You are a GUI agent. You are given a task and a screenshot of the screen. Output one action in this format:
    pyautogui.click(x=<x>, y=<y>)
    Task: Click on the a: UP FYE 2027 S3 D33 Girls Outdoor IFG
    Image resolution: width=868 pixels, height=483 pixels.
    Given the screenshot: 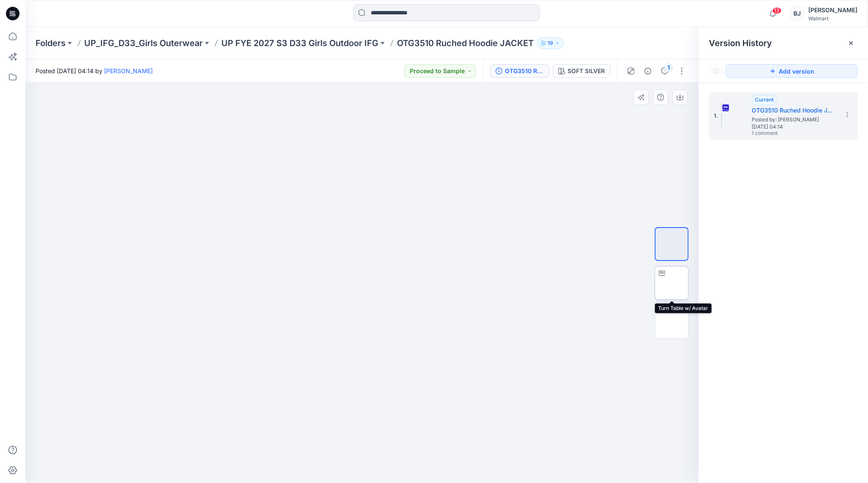 What is the action you would take?
    pyautogui.click(x=300, y=43)
    